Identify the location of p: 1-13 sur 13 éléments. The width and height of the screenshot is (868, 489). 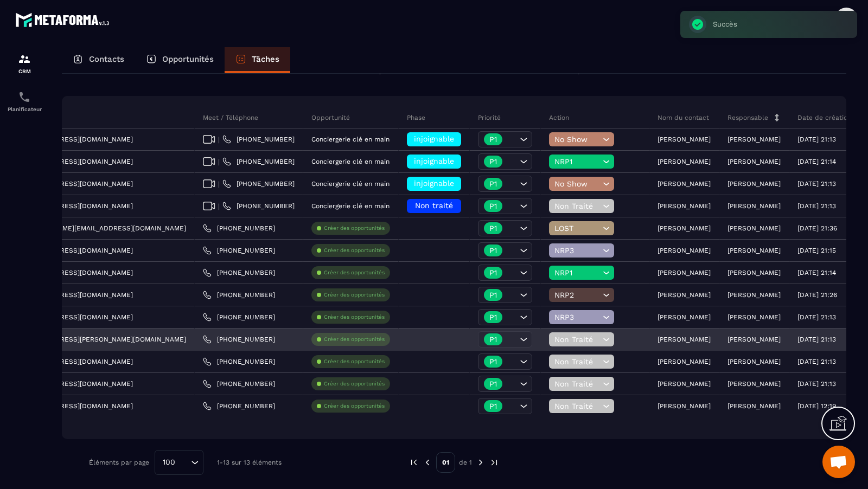
(249, 463).